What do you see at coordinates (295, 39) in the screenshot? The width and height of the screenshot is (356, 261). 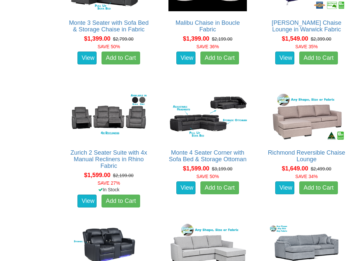 I see `span: $1,549.00` at bounding box center [295, 39].